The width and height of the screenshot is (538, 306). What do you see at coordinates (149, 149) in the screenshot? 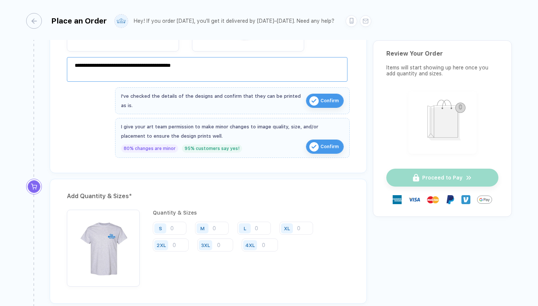
I see `div: 80% changes are minor` at bounding box center [149, 149].